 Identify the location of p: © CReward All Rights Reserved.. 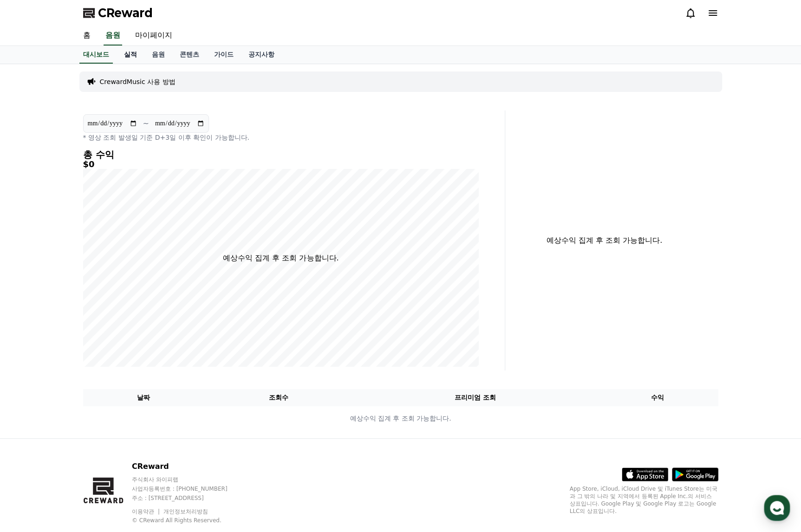
(188, 520).